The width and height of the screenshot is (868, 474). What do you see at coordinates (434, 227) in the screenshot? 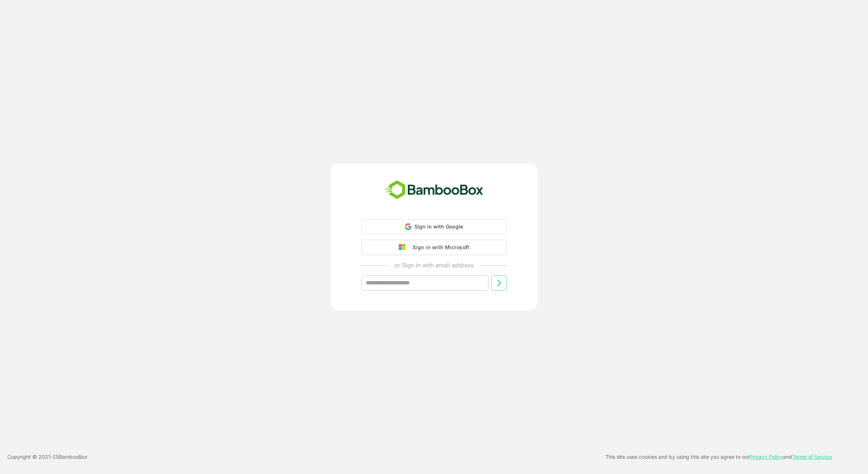
I see `div: Sign in with Google` at bounding box center [434, 227].